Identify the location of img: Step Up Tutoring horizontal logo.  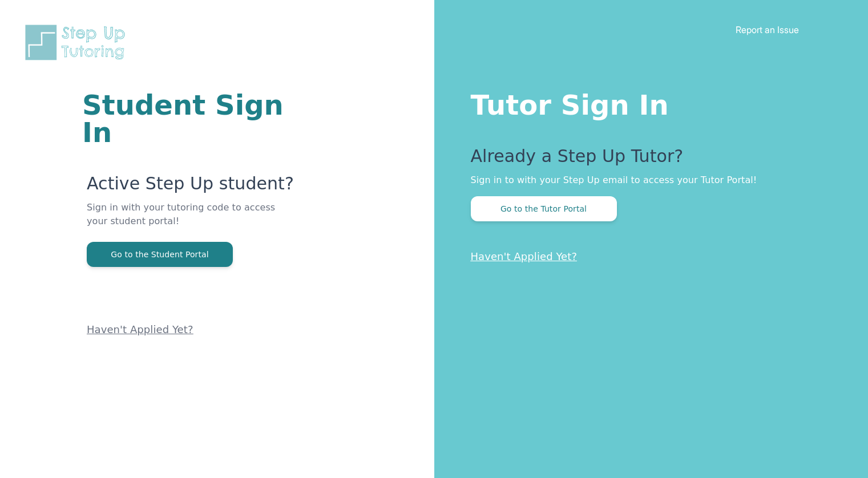
(78, 42).